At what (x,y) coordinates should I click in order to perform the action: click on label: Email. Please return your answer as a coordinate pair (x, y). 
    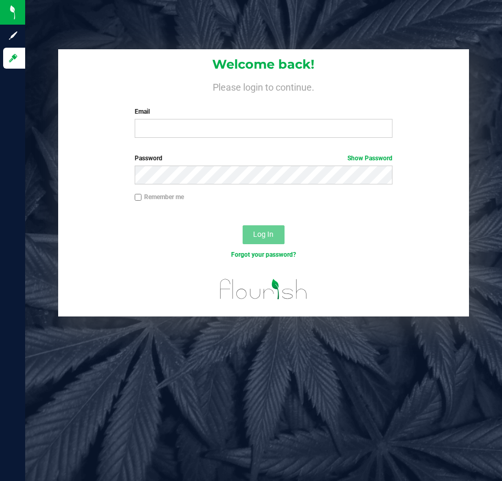
    Looking at the image, I should click on (264, 112).